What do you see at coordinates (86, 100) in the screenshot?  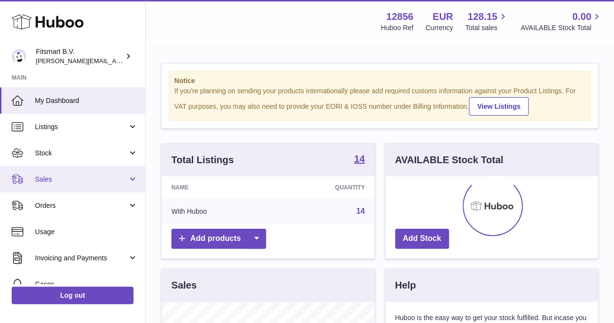 I see `span: My Dashboard` at bounding box center [86, 100].